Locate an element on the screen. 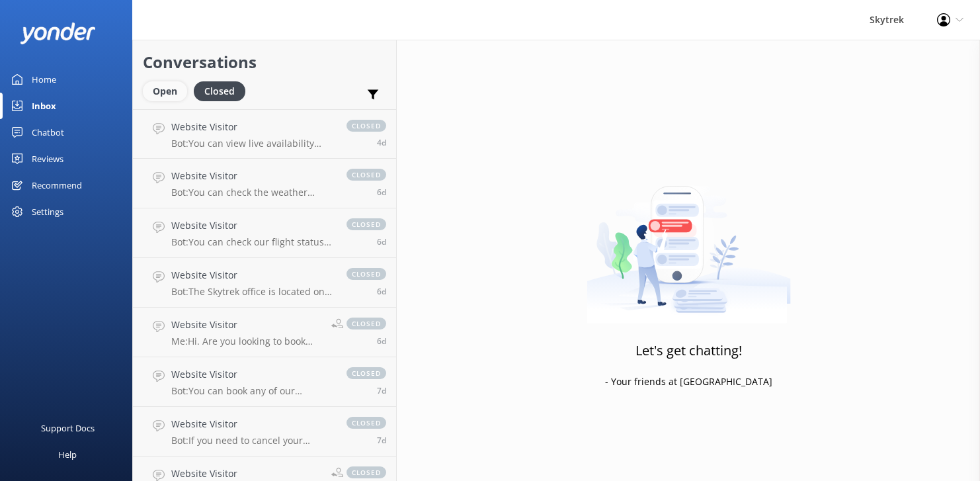 The width and height of the screenshot is (980, 481). span: Sep 24 2025 08:40am (UTC +13:00) Pacific/Auckland is located at coordinates (382, 241).